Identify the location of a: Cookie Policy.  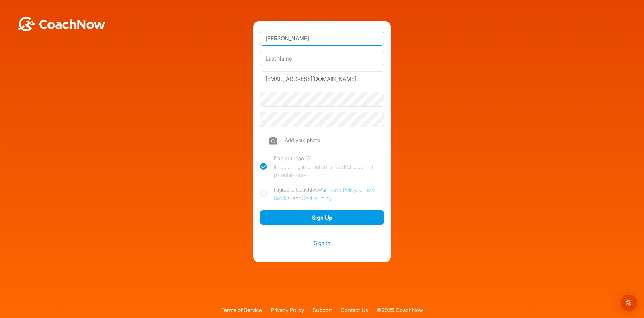
(316, 198).